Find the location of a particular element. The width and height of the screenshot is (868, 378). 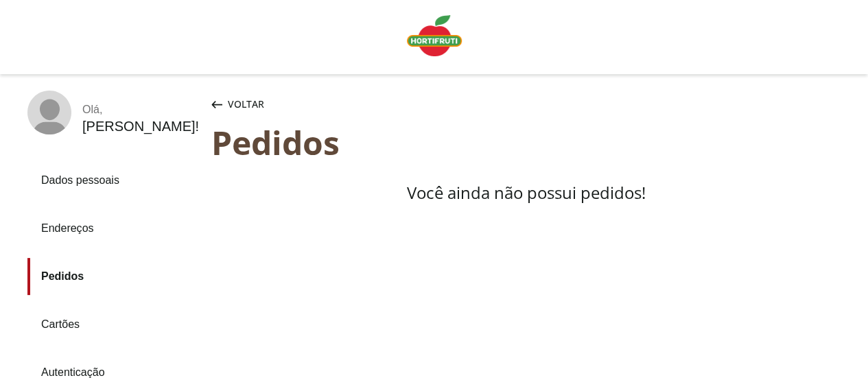

div: Olá , is located at coordinates (141, 110).